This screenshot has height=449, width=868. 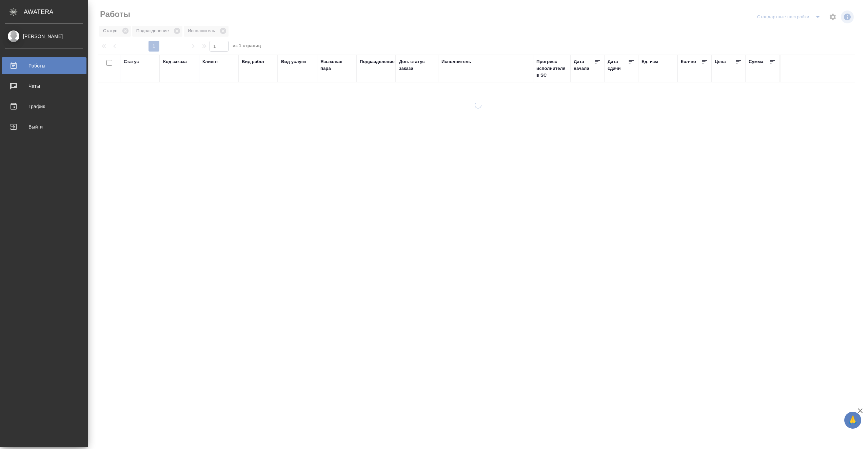 I want to click on div: График, so click(x=44, y=107).